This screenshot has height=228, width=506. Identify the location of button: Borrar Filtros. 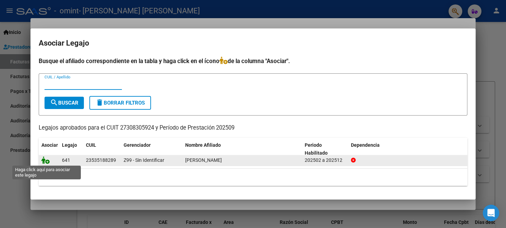
(120, 103).